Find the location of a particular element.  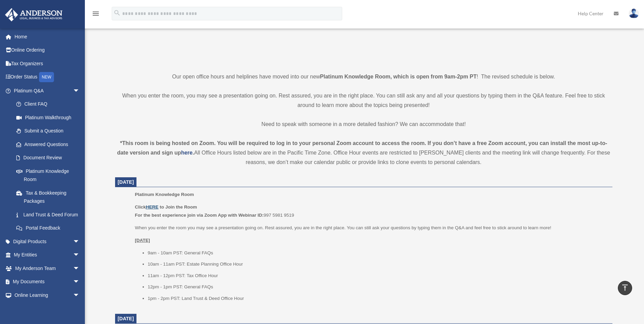

a: Tax Organizers is located at coordinates (47, 63).